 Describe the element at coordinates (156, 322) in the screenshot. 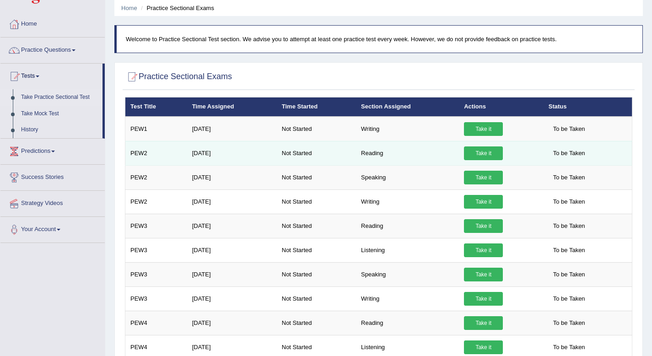

I see `td: PEW4` at that location.